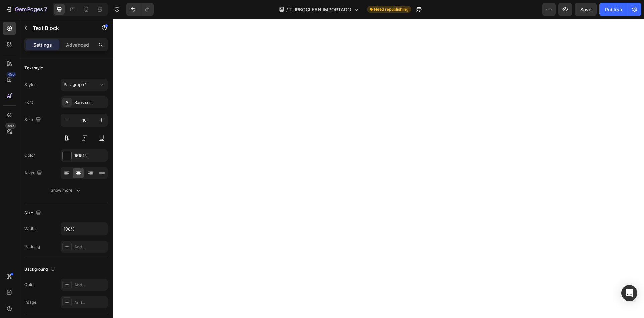  I want to click on button: Save, so click(586, 9).